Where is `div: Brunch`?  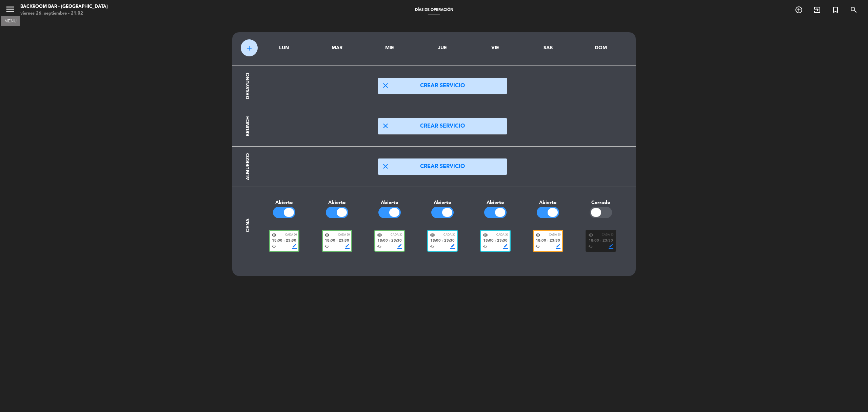
div: Brunch is located at coordinates (248, 126).